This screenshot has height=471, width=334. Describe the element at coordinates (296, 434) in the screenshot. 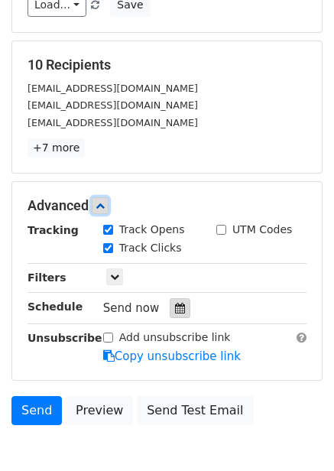

I see `div: Chat Widget` at that location.